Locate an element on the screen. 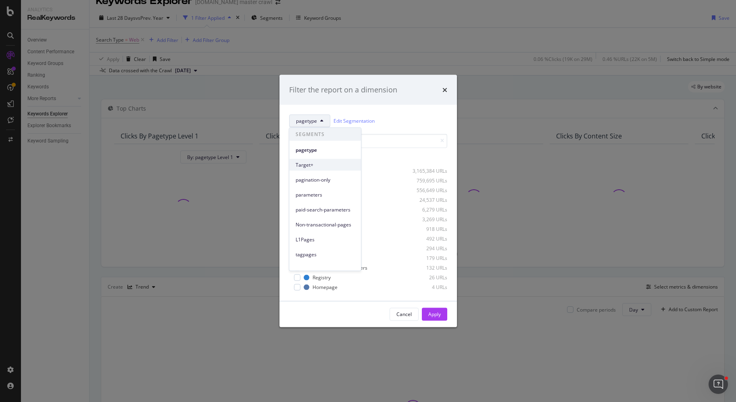 The image size is (736, 402). span: meta_desc_test_1120 is located at coordinates (325, 269).